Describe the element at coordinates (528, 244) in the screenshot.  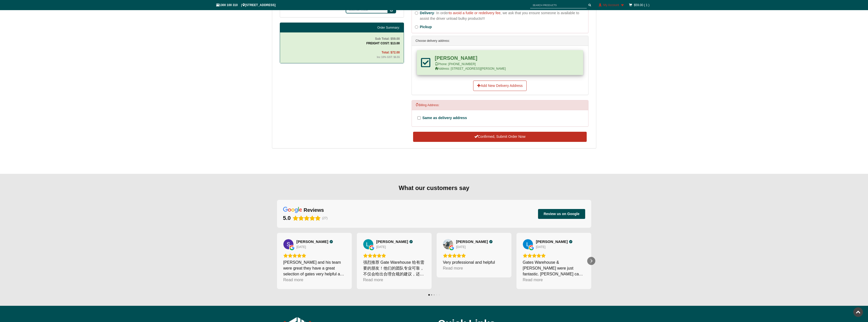
I see `img: Louise Veenstra` at that location.